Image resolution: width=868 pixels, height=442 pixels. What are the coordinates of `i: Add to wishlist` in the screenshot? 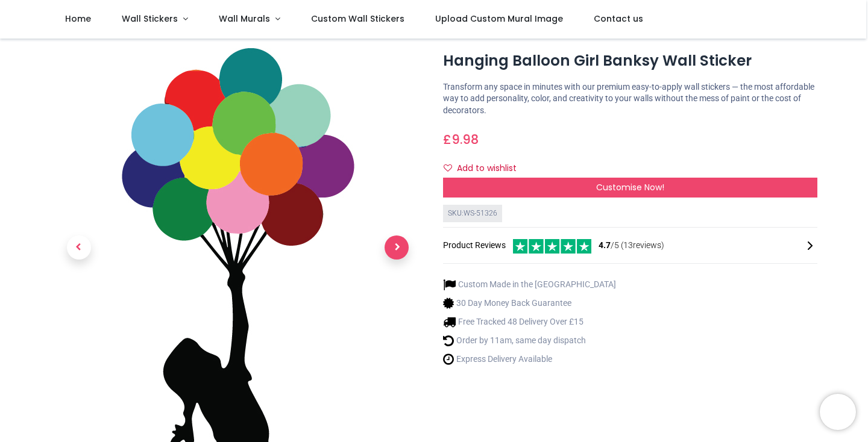 It's located at (448, 168).